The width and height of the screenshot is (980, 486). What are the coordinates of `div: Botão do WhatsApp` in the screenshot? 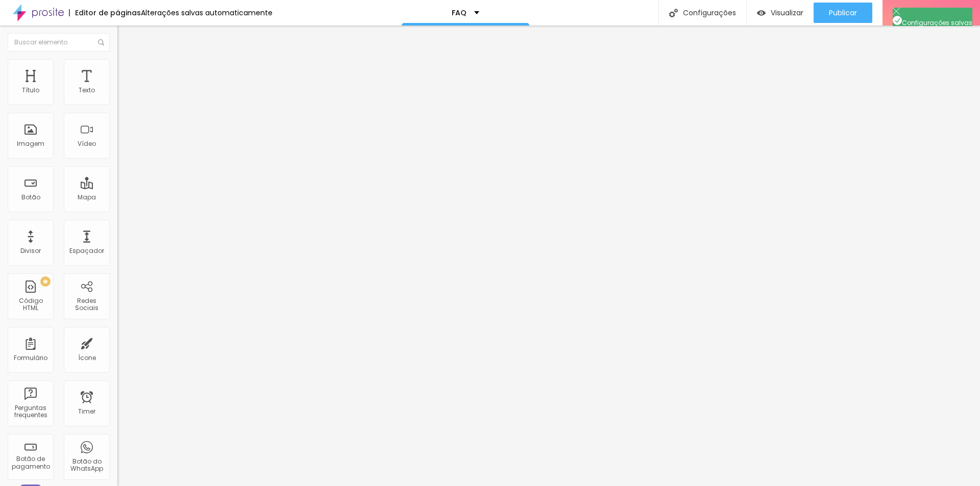 It's located at (86, 465).